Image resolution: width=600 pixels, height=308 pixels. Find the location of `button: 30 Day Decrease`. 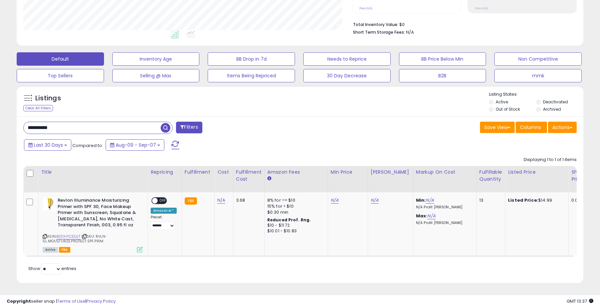

button: 30 Day Decrease is located at coordinates (347, 76).